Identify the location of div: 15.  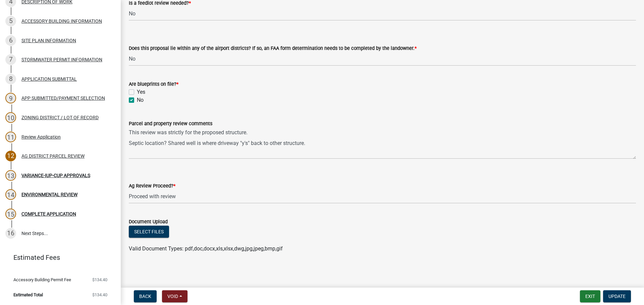
(11, 214).